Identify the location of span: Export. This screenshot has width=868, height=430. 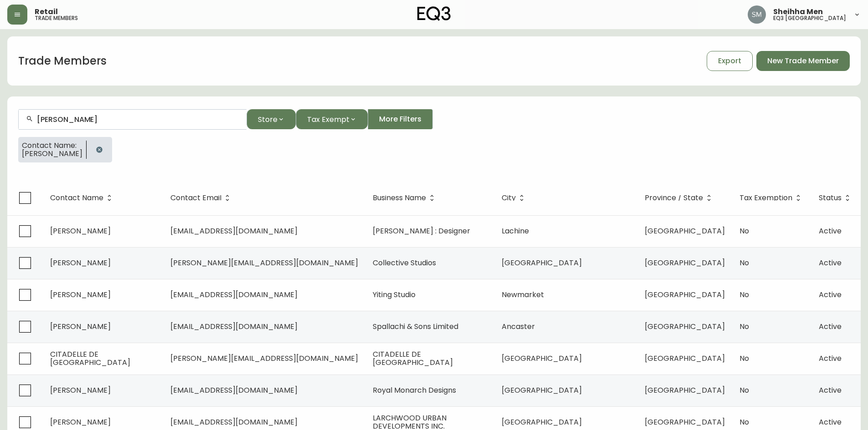
(730, 61).